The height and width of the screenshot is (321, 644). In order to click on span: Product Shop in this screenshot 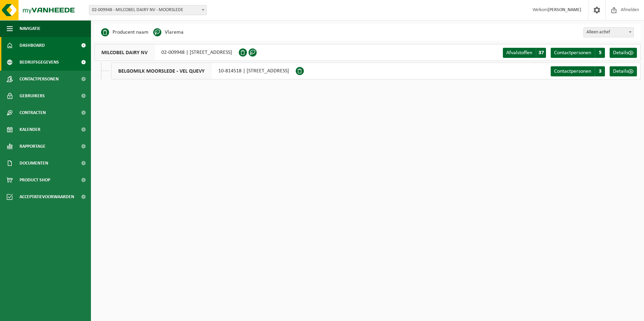, I will do `click(35, 180)`.